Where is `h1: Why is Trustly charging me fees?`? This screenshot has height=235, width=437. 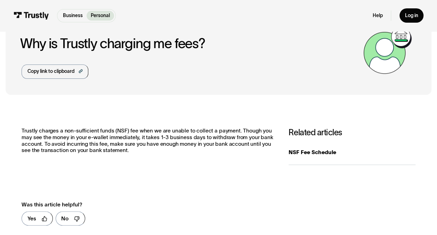
h1: Why is Trustly charging me fees? is located at coordinates (190, 43).